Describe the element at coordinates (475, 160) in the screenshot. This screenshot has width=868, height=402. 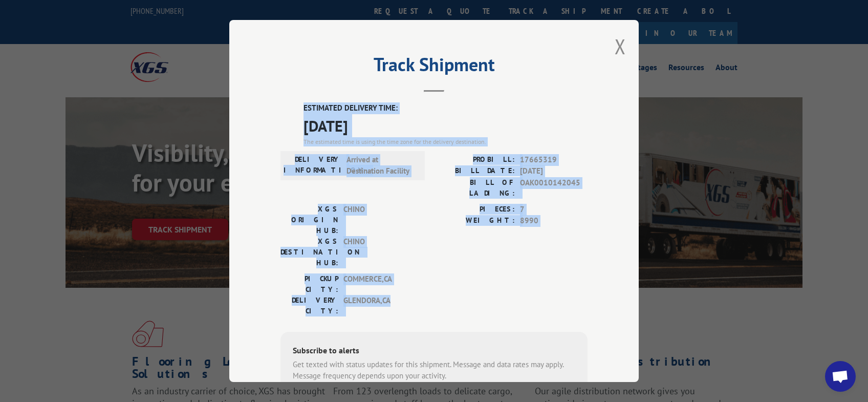
I see `label: PROBILL:` at that location.